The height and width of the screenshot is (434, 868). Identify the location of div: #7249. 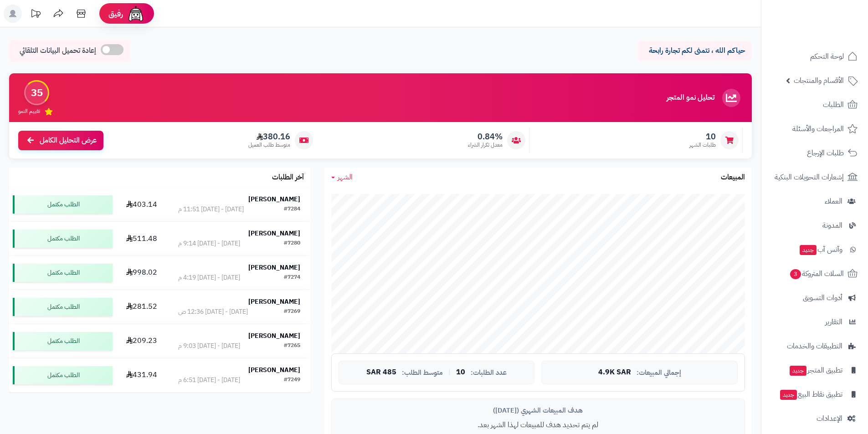
(292, 380).